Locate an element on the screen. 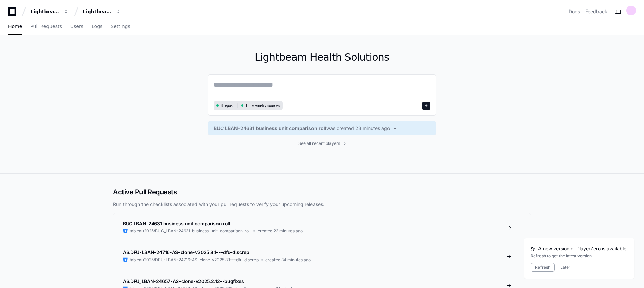 Image resolution: width=644 pixels, height=288 pixels. span: tableau2025/BUC_LBAN-24631-business-unit-comparison-roll is located at coordinates (190, 231).